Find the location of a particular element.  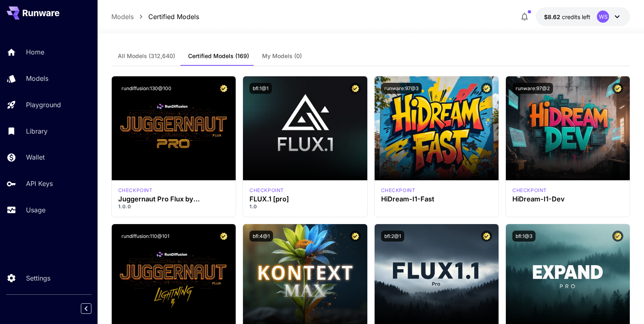

p: Library is located at coordinates (37, 131).